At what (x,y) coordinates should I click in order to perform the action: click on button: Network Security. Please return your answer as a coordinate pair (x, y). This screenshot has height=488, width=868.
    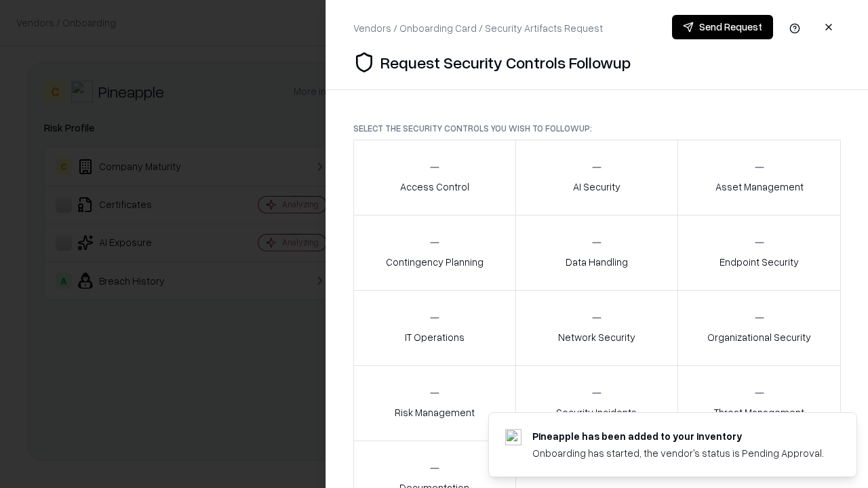
    Looking at the image, I should click on (597, 328).